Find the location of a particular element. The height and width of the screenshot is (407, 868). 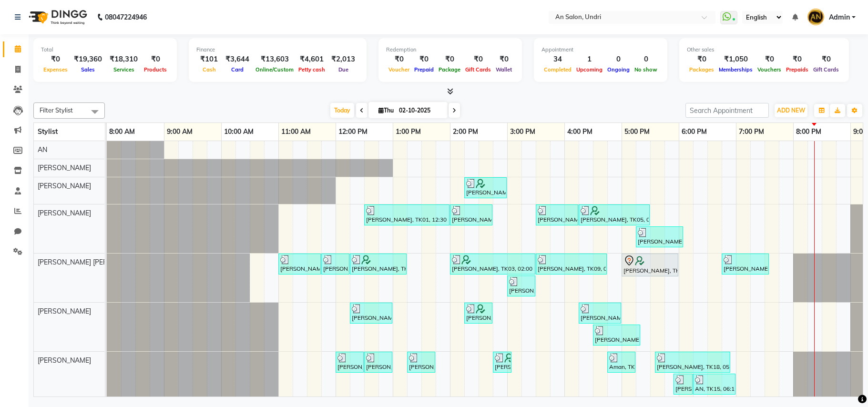

span: Cash is located at coordinates (209, 69).